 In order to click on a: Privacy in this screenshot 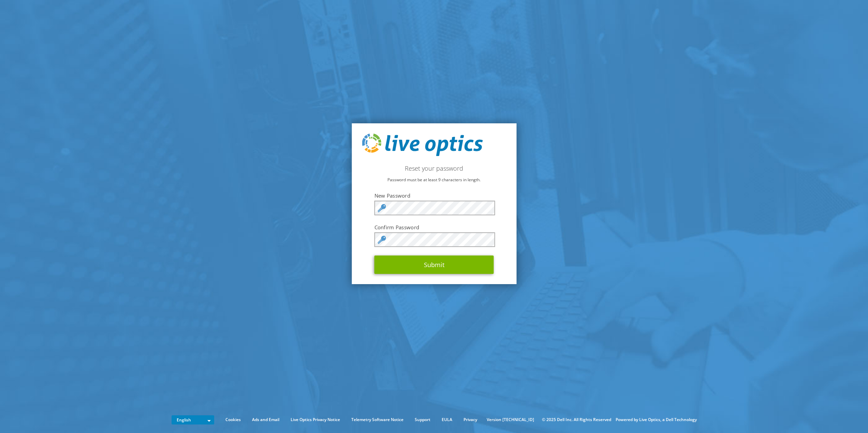, I will do `click(470, 420)`.